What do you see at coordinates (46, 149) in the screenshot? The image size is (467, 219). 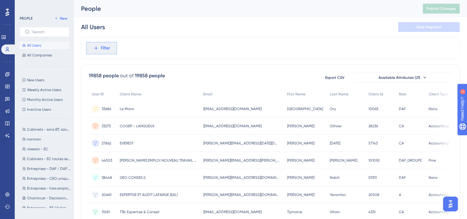 I see `button: viseeon - EC` at bounding box center [46, 149].